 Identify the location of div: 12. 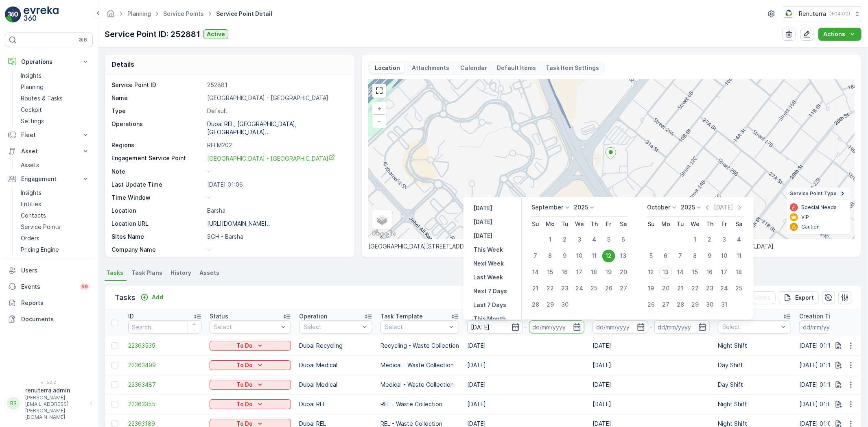
(651, 273).